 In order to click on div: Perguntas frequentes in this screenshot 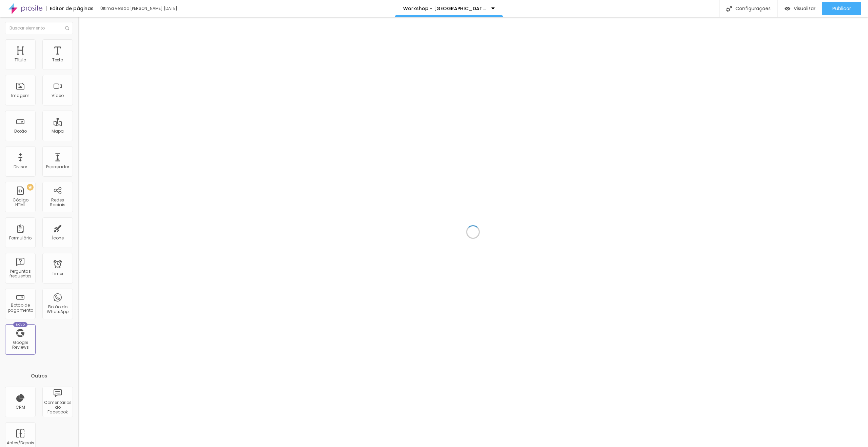, I will do `click(20, 274)`.